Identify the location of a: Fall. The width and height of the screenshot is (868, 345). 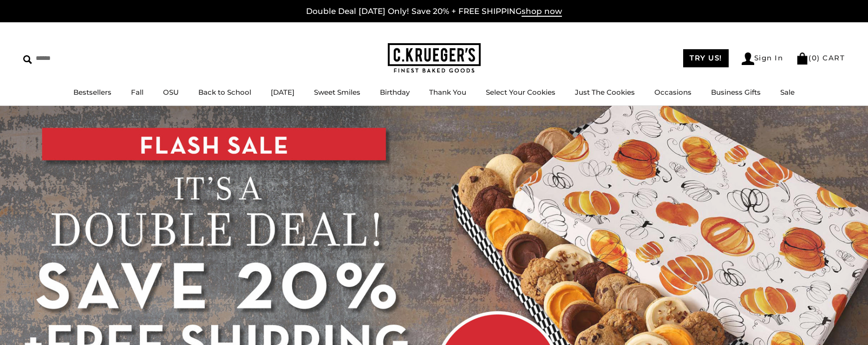
(137, 92).